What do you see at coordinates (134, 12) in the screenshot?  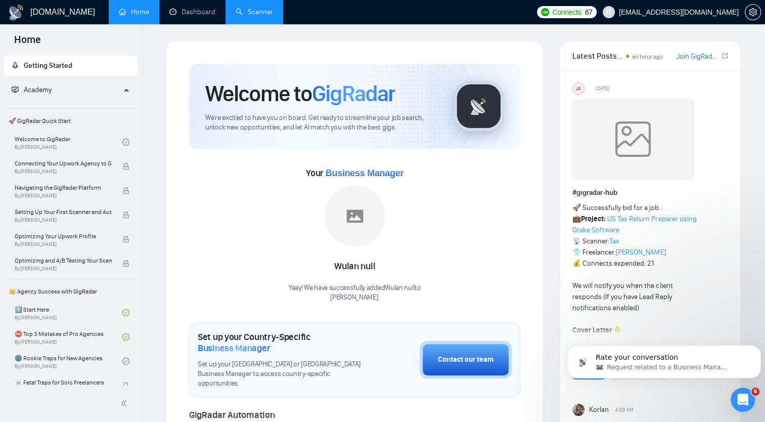 I see `a: homeHome` at bounding box center [134, 12].